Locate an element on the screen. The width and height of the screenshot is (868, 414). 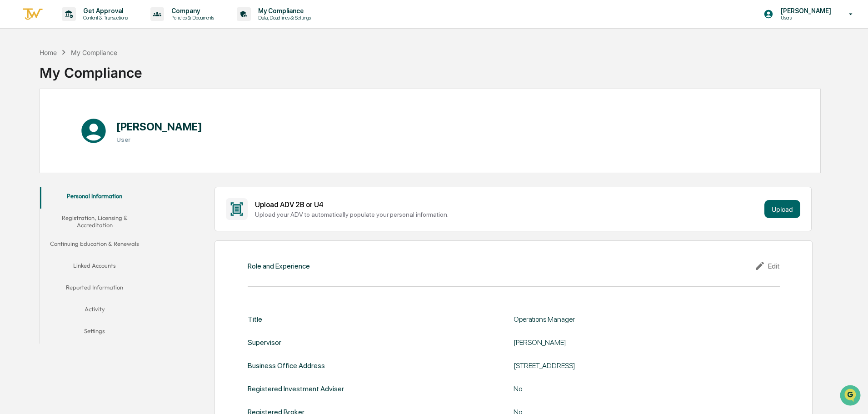
p: Company is located at coordinates (191, 11).